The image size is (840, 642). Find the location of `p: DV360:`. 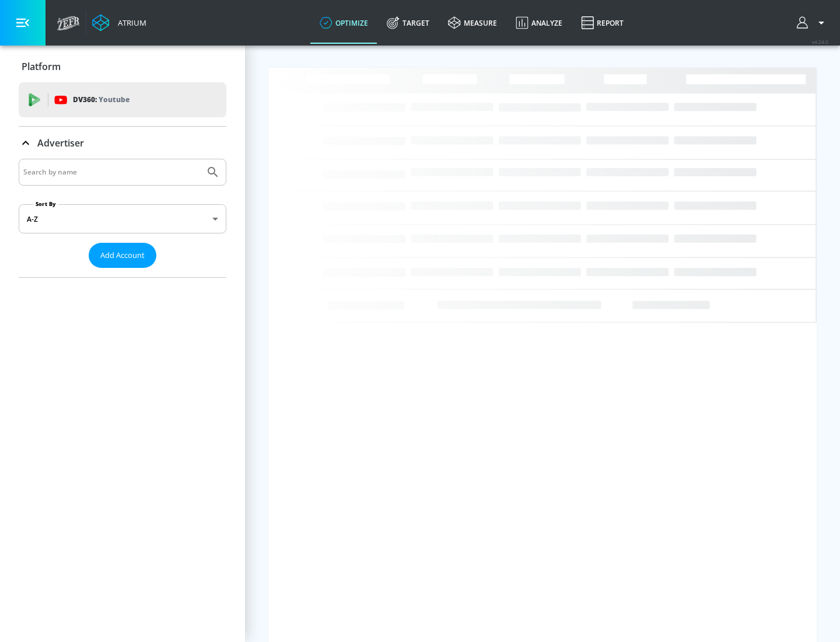

p: DV360: is located at coordinates (101, 100).